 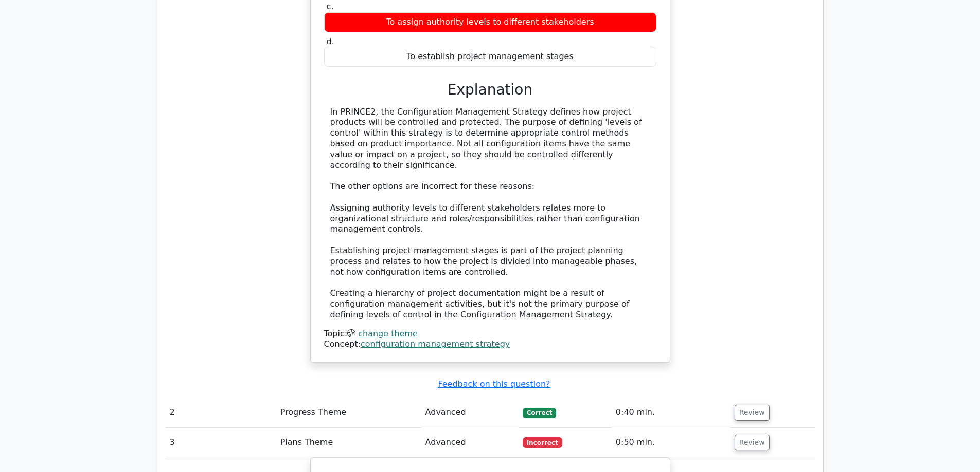 What do you see at coordinates (349, 442) in the screenshot?
I see `td: Plans Theme` at bounding box center [349, 442].